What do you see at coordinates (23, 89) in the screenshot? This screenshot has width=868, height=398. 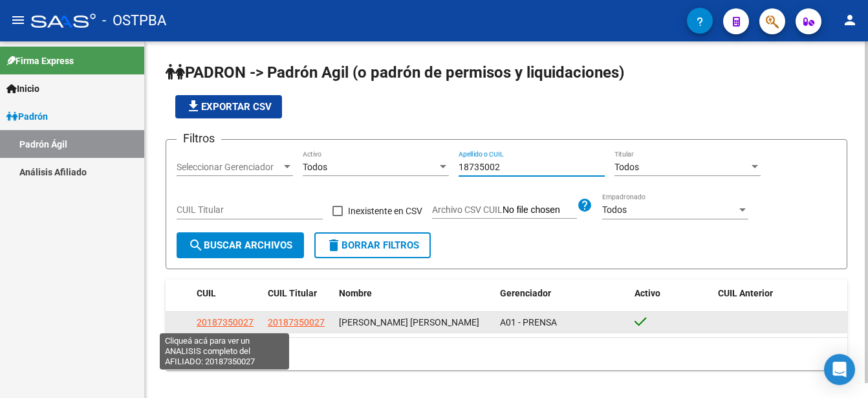 I see `span: Inicio` at bounding box center [23, 89].